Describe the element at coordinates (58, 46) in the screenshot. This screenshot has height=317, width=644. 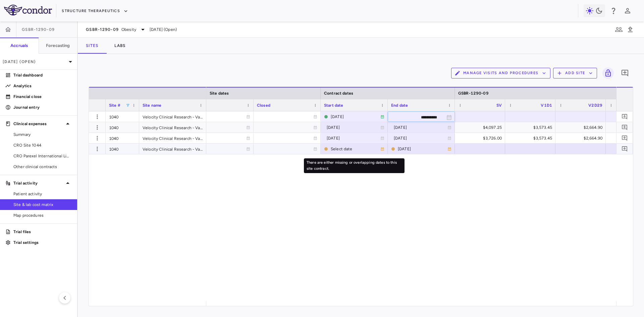
I see `h6: Forecasting` at that location.